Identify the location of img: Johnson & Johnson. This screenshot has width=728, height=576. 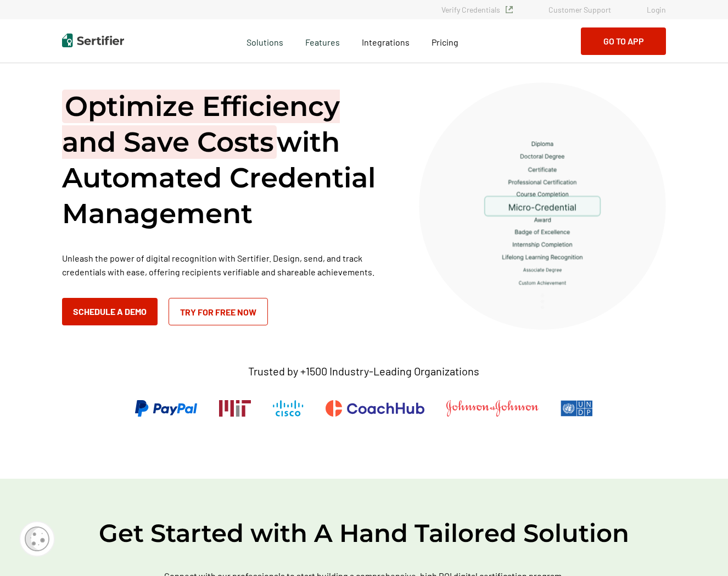
(492, 408).